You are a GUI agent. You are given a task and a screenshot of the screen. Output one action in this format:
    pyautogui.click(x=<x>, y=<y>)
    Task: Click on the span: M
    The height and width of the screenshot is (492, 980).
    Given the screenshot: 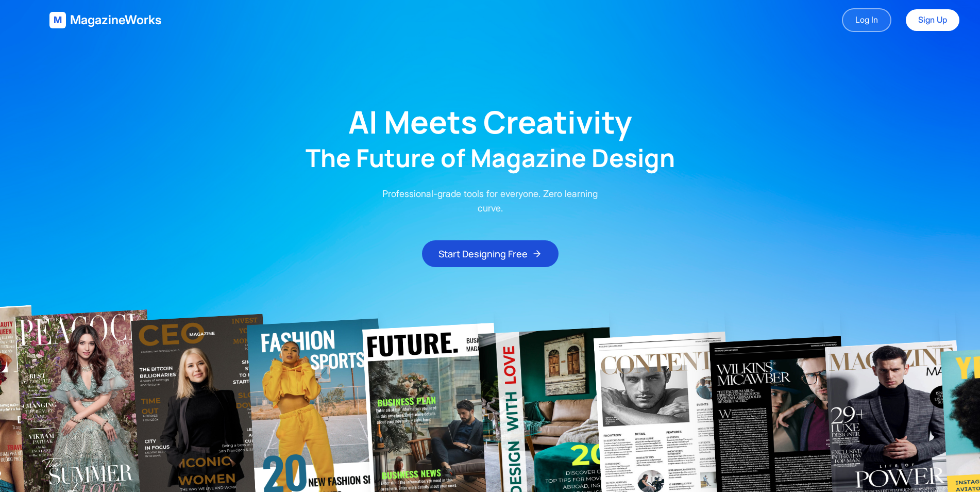 What is the action you would take?
    pyautogui.click(x=58, y=20)
    